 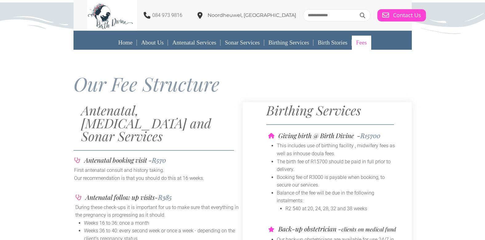 I want to click on p: Our recommendation is that you should do this at 16 weeks., so click(x=158, y=179).